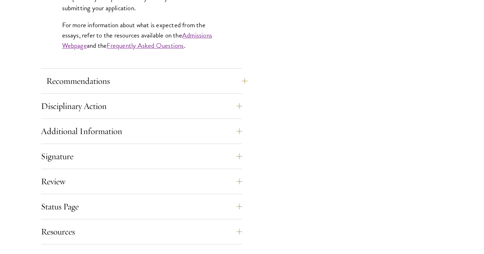 The width and height of the screenshot is (484, 254). What do you see at coordinates (142, 35) in the screenshot?
I see `p: For more information about what is expected from the essays, refer to the resources available on ...` at bounding box center [142, 35].